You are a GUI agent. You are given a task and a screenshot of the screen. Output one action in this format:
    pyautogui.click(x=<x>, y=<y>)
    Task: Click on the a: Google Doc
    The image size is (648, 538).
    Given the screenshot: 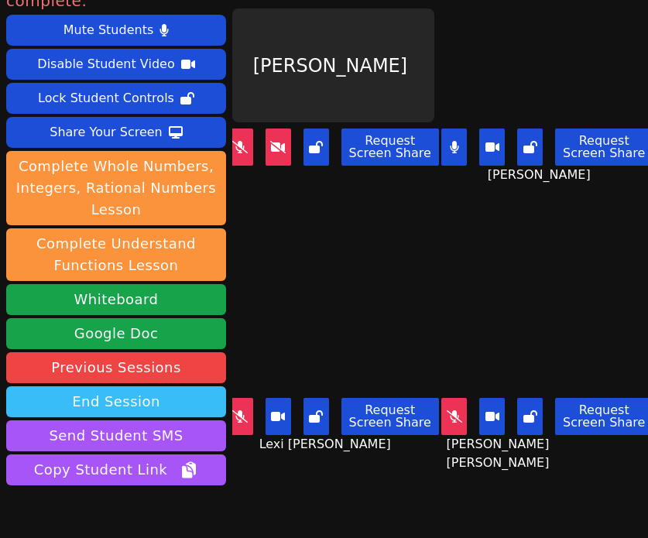 What is the action you would take?
    pyautogui.click(x=116, y=334)
    